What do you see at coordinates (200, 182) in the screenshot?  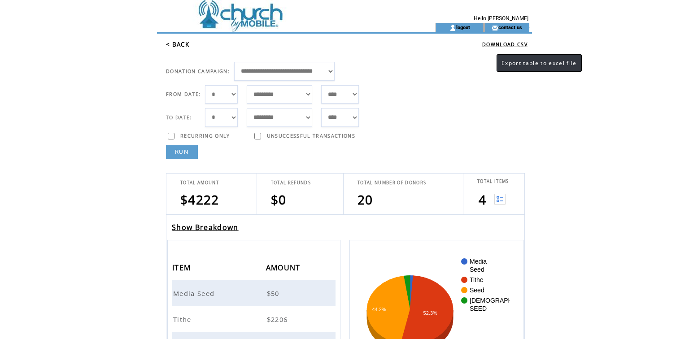 I see `span: TOTAL AMOUNT` at bounding box center [200, 182].